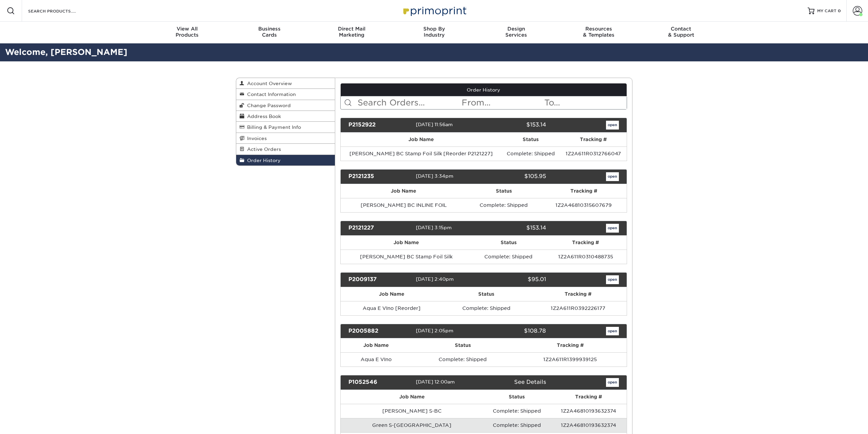  I want to click on span: Contact, so click(681, 29).